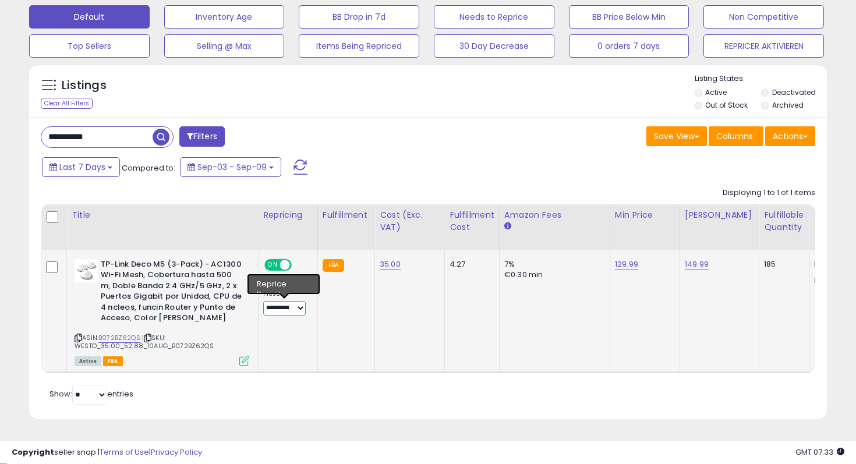 The height and width of the screenshot is (464, 856). What do you see at coordinates (148, 168) in the screenshot?
I see `span: Compared to:` at bounding box center [148, 168].